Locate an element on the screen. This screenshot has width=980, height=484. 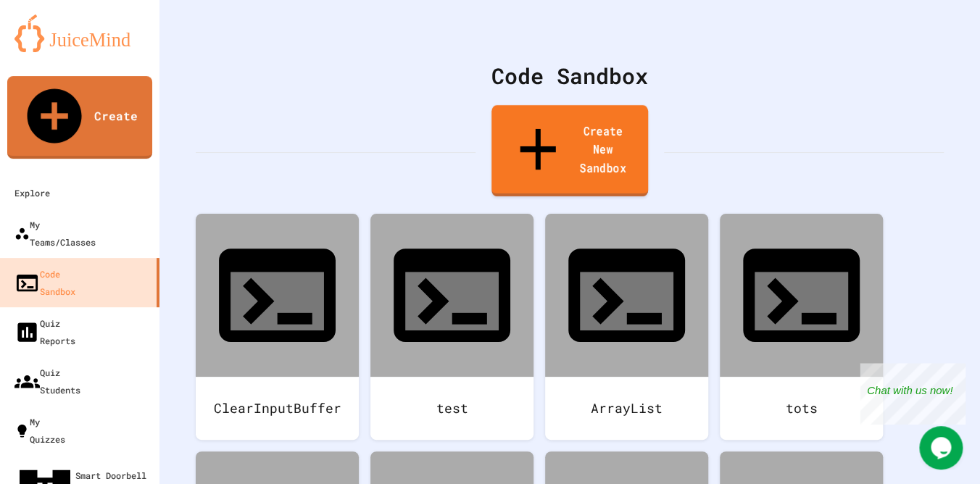
a: ClearInputBuffer is located at coordinates (277, 327).